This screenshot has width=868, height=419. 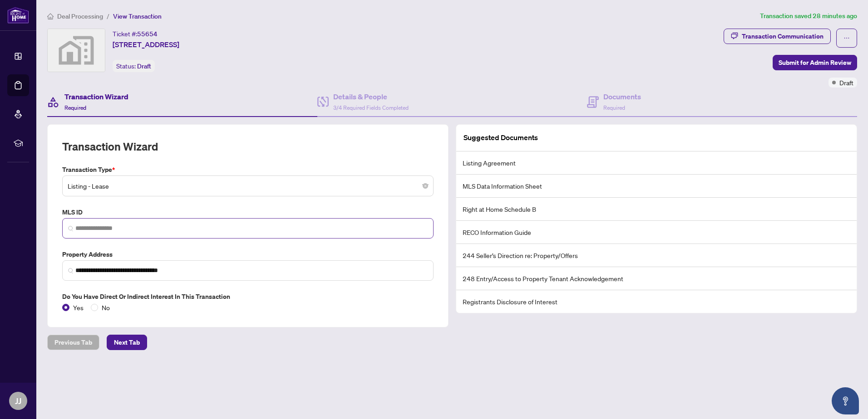 I want to click on label: Do you have direct or indirect interest in this transaction, so click(x=248, y=296).